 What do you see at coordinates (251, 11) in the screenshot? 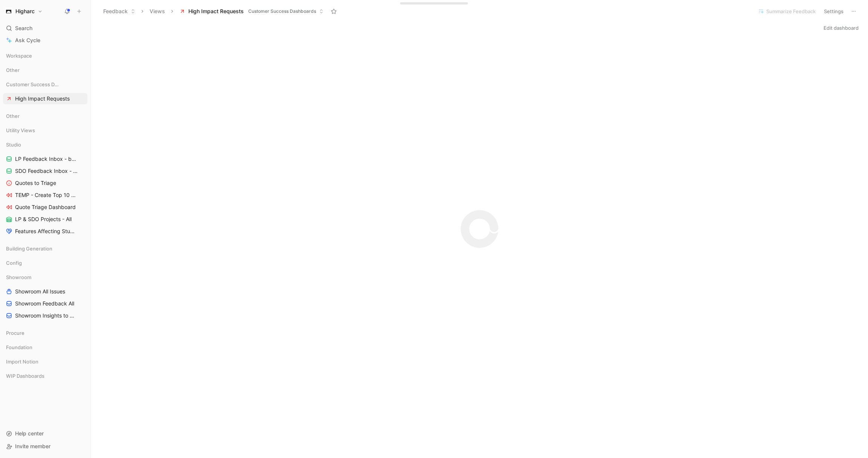
I see `button: High Impact RequestsCustomer Success Dashboards` at bounding box center [251, 11].